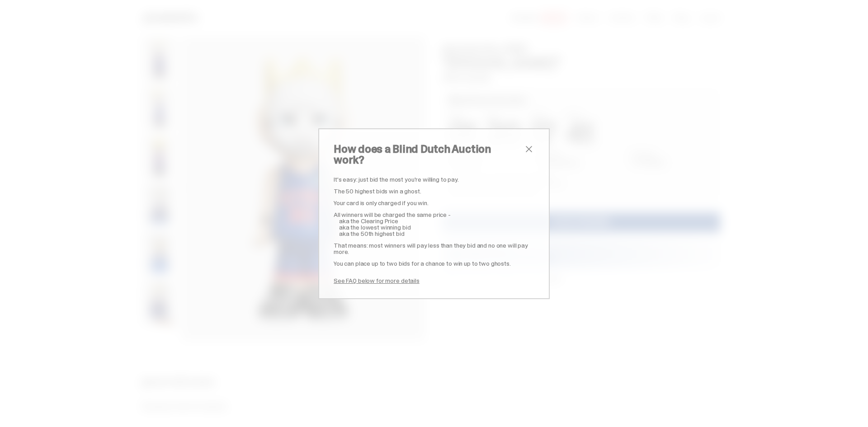 The height and width of the screenshot is (427, 868). I want to click on span: aka the lowest winning bid, so click(375, 227).